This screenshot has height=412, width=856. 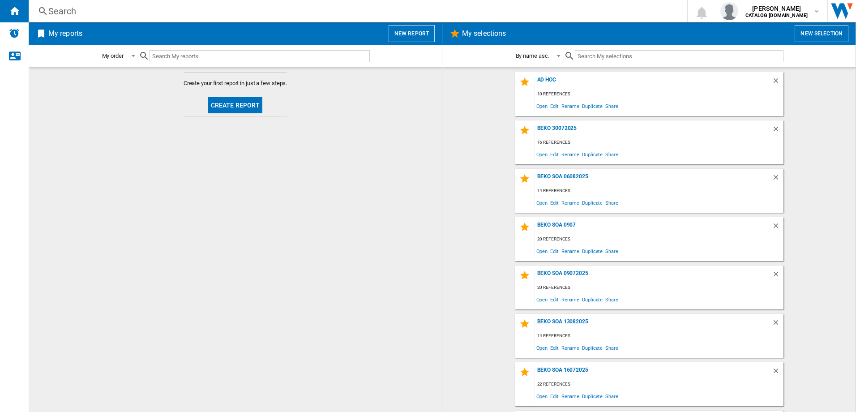 I want to click on div: Search, so click(x=356, y=11).